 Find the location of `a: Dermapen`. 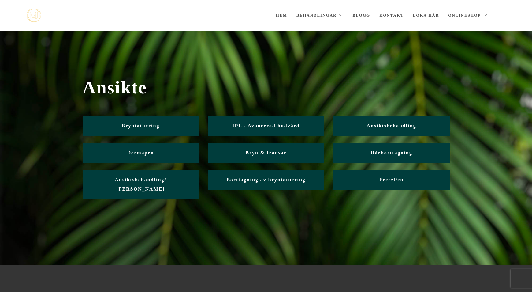

a: Dermapen is located at coordinates (141, 153).